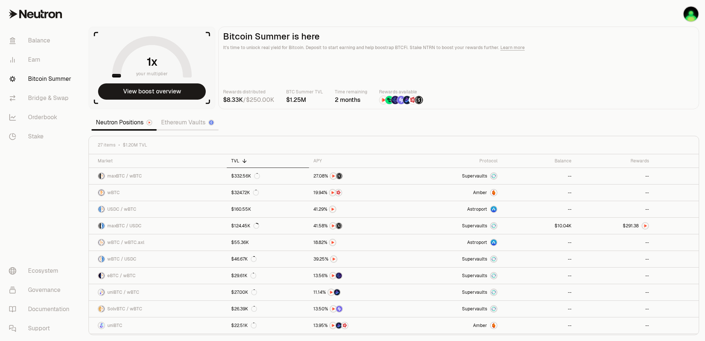  I want to click on img: eBTC Logo, so click(100, 276).